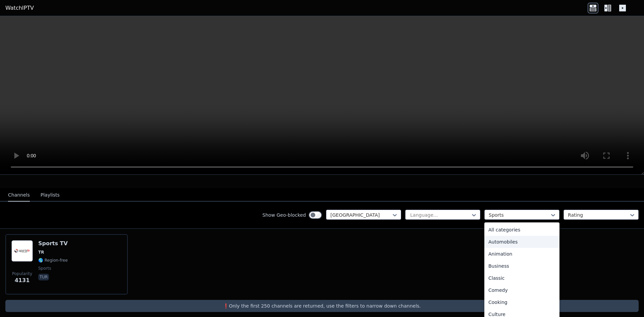 The image size is (644, 317). I want to click on span: 4131, so click(22, 280).